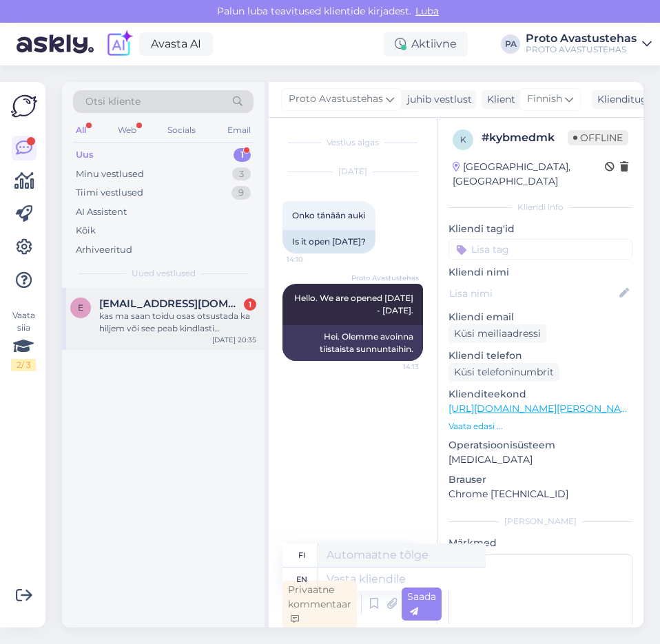 The width and height of the screenshot is (660, 644). What do you see at coordinates (113, 101) in the screenshot?
I see `span: Otsi kliente` at bounding box center [113, 101].